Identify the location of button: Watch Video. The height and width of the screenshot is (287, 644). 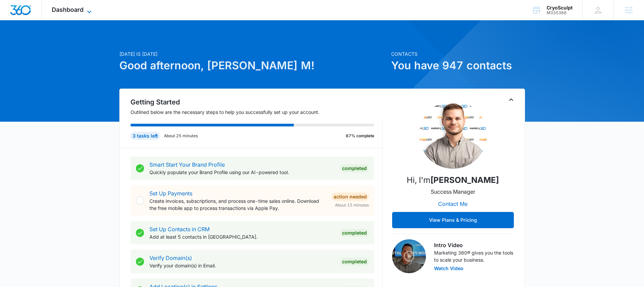
(448, 269).